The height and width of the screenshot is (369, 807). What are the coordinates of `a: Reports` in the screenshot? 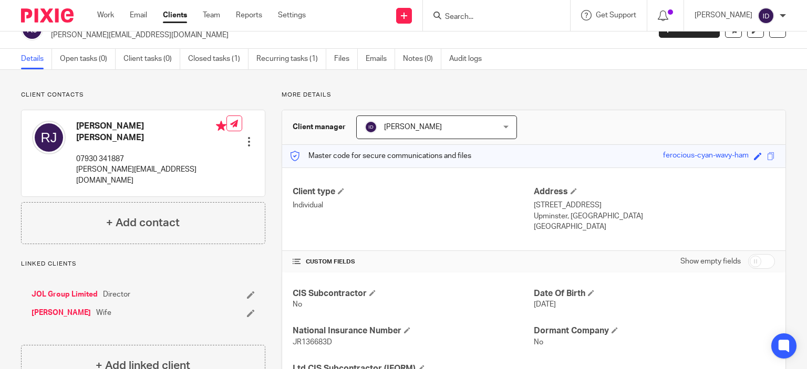 It's located at (249, 15).